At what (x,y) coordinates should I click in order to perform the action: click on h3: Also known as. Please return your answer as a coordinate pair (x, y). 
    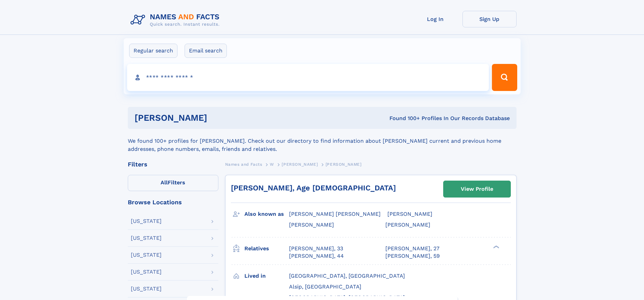
    Looking at the image, I should click on (267, 214).